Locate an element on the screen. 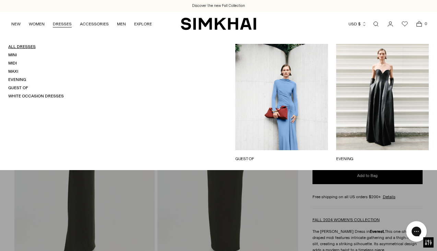 Image resolution: width=437 pixels, height=251 pixels. span: 0 is located at coordinates (426, 24).